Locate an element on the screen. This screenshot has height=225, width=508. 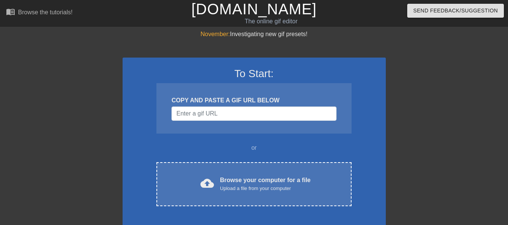
div: The online gif editor is located at coordinates (271, 21).